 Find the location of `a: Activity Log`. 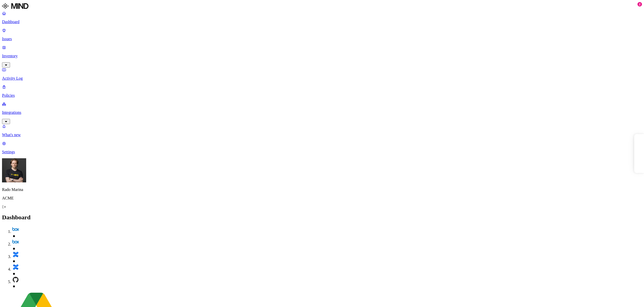

a: Activity Log is located at coordinates (322, 74).